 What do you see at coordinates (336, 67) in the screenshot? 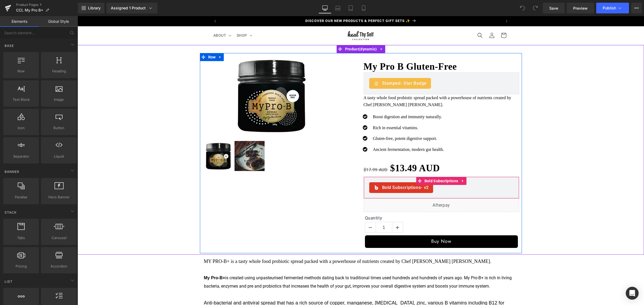
I see `span: - Star Badge` at bounding box center [336, 67].